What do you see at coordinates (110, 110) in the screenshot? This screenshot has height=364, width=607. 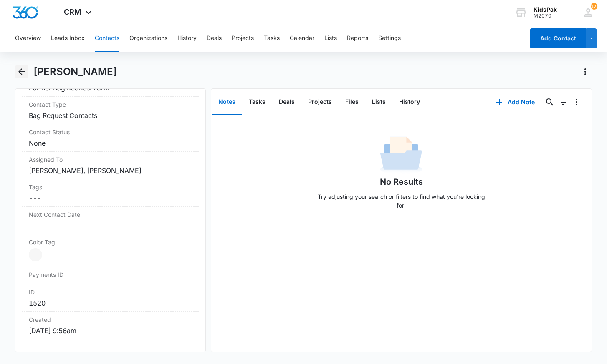 I see `div: Contact TypeBag Request Contacts` at bounding box center [110, 110].